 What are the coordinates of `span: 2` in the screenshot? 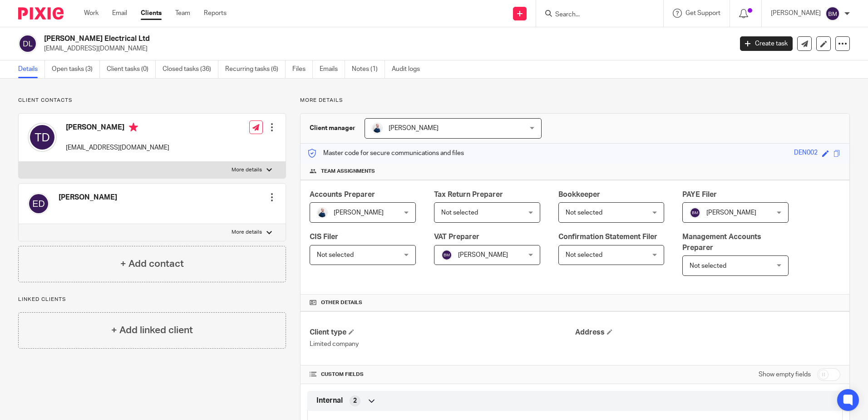 It's located at (355, 401).